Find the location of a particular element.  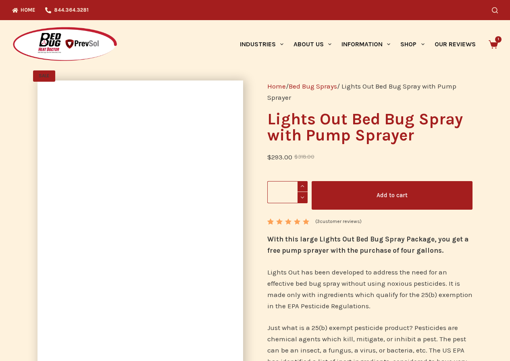

strong: With this large Lights Out Bed Bug Spray Package, you get a free pump sprayer with the purchase o... is located at coordinates (367, 245).